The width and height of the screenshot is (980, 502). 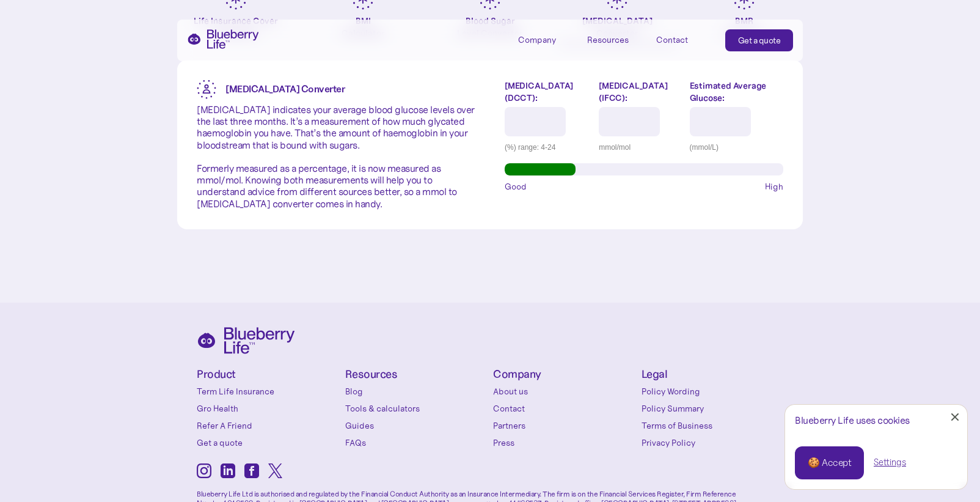 What do you see at coordinates (737, 92) in the screenshot?
I see `label: Estimated Average Glucose:` at bounding box center [737, 92].